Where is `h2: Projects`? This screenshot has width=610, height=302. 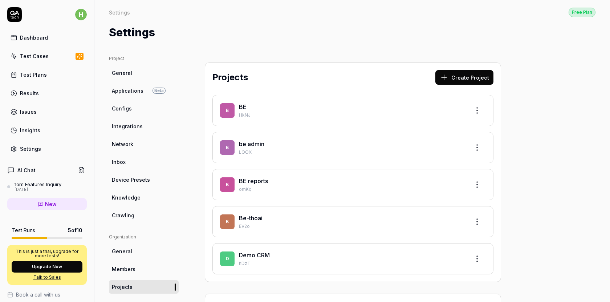 h2: Projects is located at coordinates (230, 77).